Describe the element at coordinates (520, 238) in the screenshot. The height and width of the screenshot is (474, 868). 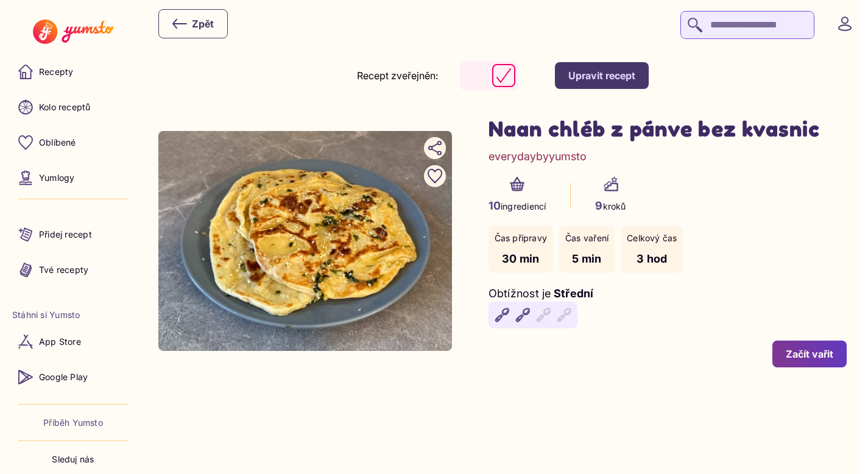
I see `p: Čas přípravy` at that location.